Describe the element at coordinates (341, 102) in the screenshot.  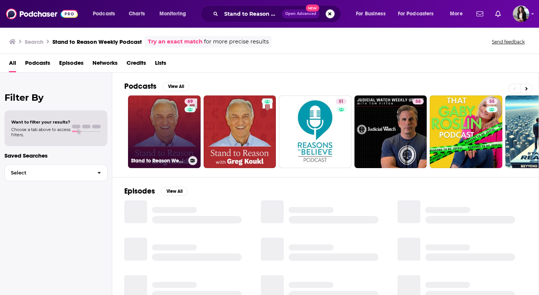
I see `span: 51` at that location.